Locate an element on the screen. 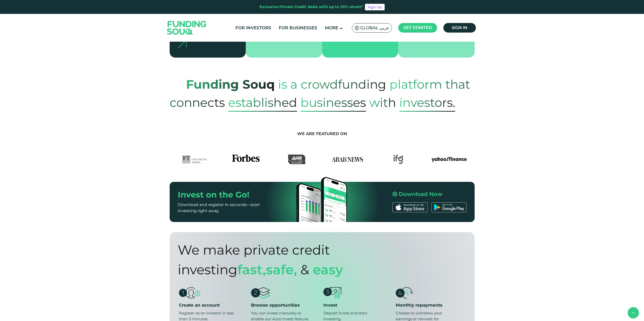 The image size is (644, 321). img: Google Play is located at coordinates (449, 207).